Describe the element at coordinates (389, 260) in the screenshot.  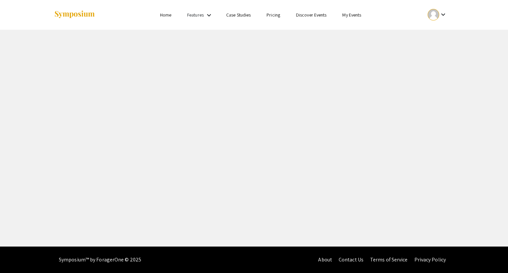
I see `a: Terms of Service` at that location.